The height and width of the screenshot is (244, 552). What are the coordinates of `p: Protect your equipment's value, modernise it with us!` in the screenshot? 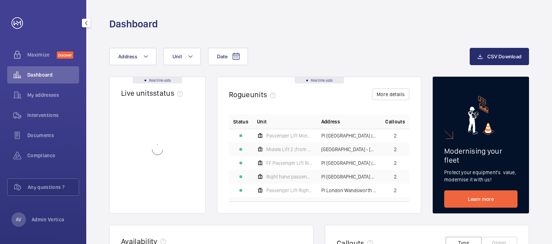 It's located at (481, 176).